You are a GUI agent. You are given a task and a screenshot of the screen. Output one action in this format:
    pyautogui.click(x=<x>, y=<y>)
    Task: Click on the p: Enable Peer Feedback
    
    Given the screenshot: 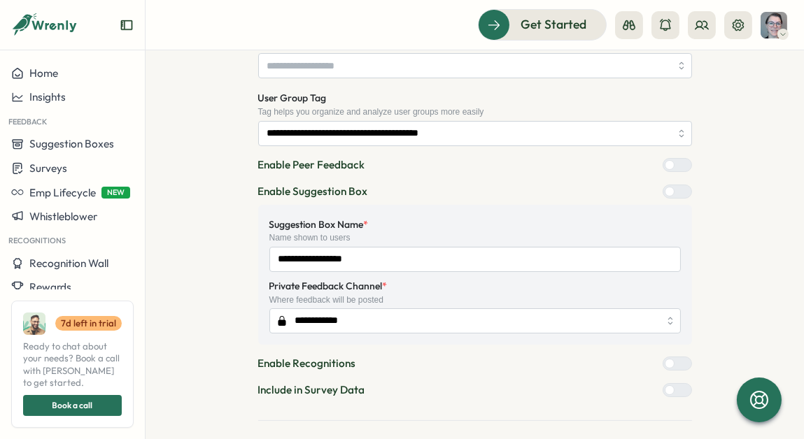 What is the action you would take?
    pyautogui.click(x=311, y=165)
    